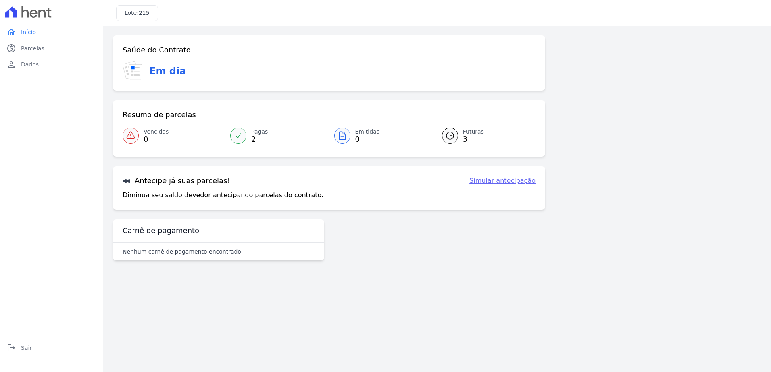 The height and width of the screenshot is (372, 771). What do you see at coordinates (367, 132) in the screenshot?
I see `span: Emitidas` at bounding box center [367, 132].